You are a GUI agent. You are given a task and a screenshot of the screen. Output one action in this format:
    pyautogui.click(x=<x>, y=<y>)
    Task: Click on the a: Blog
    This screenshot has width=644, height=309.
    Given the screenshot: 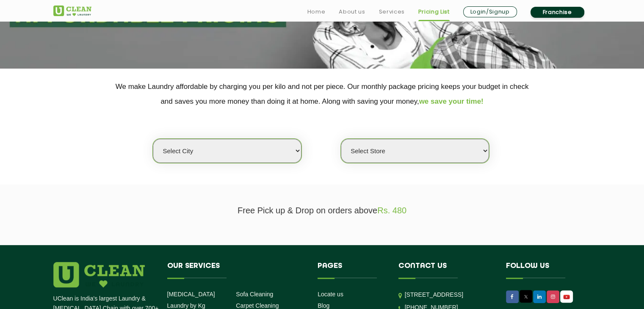 What is the action you would take?
    pyautogui.click(x=324, y=306)
    